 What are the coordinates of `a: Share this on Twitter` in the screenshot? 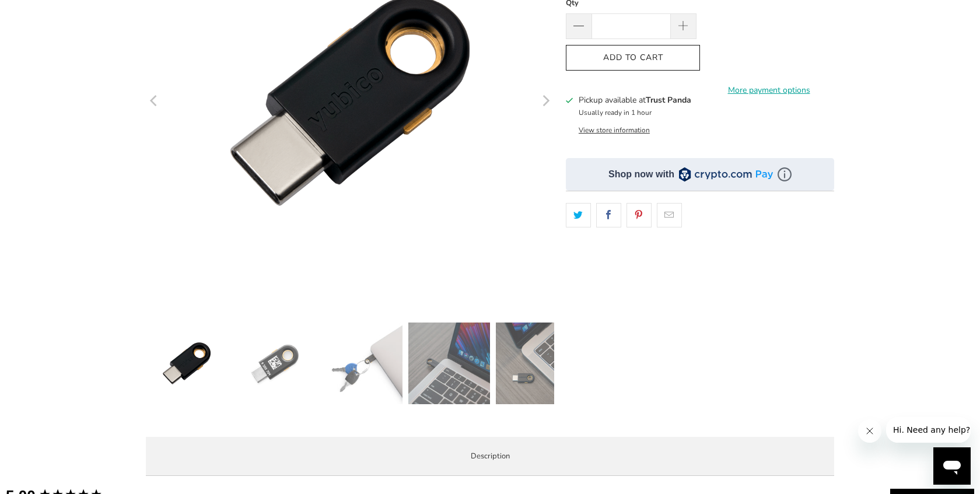 It's located at (579, 216).